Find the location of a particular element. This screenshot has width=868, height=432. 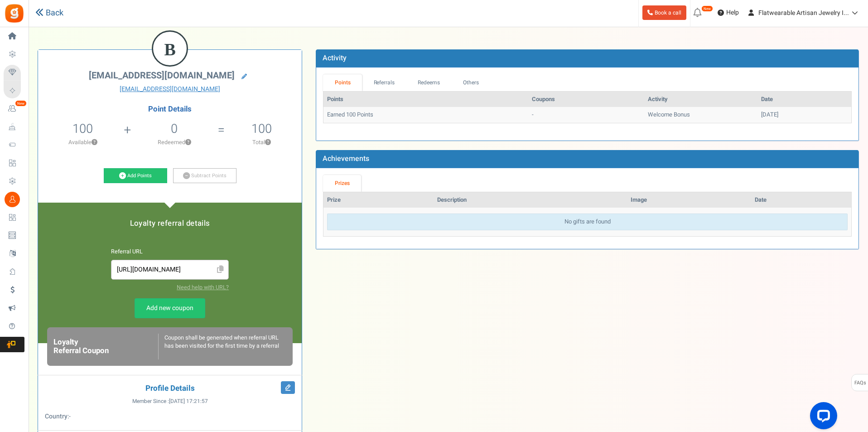

div: Coupon shall be generated when referral URL has been visited for the first time by a referral is located at coordinates (222, 346).